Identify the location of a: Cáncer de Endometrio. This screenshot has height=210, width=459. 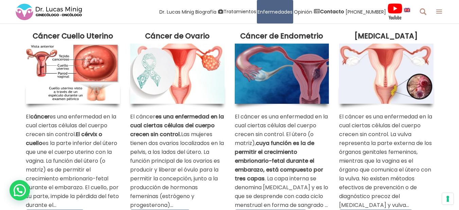
(282, 36).